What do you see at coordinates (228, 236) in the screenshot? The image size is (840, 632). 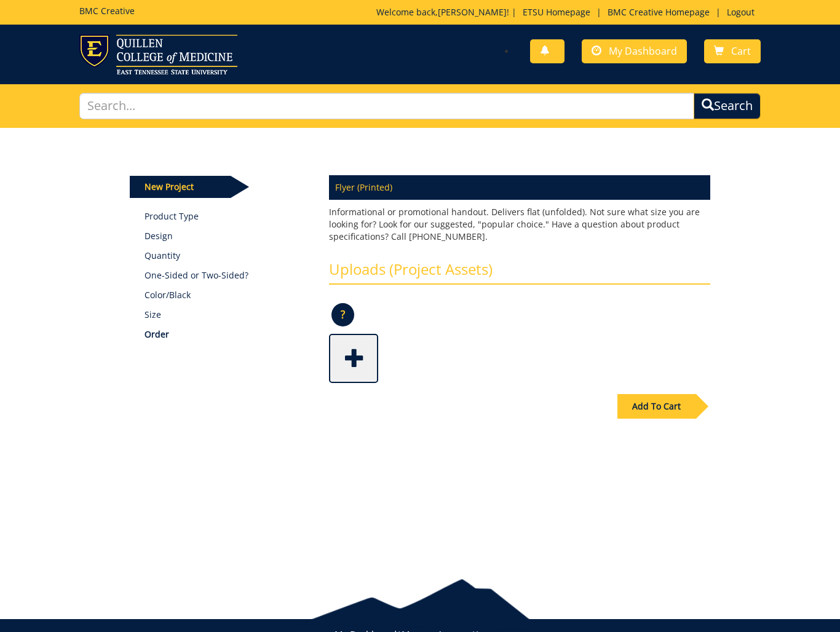 I see `p: Design` at bounding box center [228, 236].